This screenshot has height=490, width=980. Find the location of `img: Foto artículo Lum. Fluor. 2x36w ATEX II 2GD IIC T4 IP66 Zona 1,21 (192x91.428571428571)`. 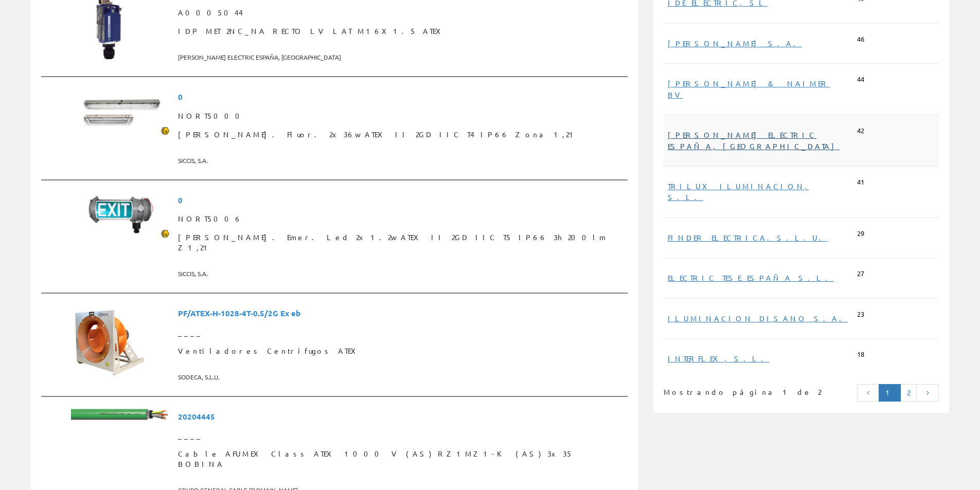

img: Foto artículo Lum. Fluor. 2x36w ATEX II 2GD IIC T4 IP66 Zona 1,21 (192x91.428571428571) is located at coordinates (121, 110).